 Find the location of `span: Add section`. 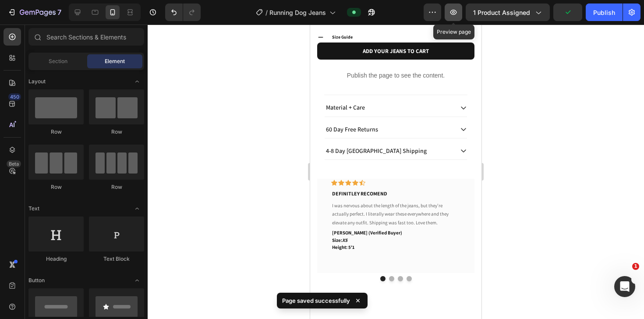

span: Add section is located at coordinates (28, 296).